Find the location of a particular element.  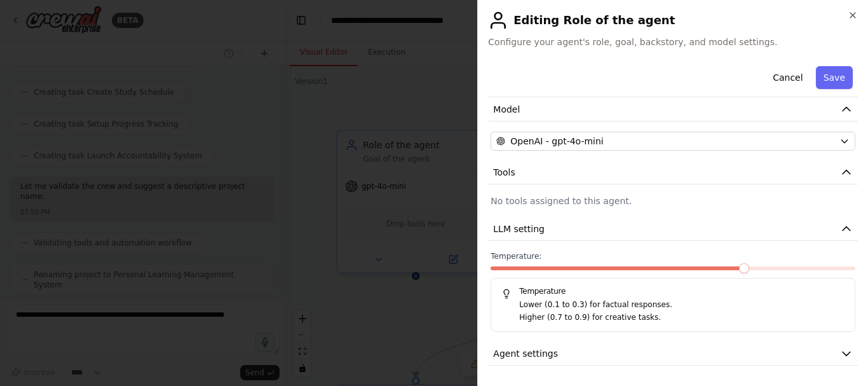

span: Tools is located at coordinates (504, 172).